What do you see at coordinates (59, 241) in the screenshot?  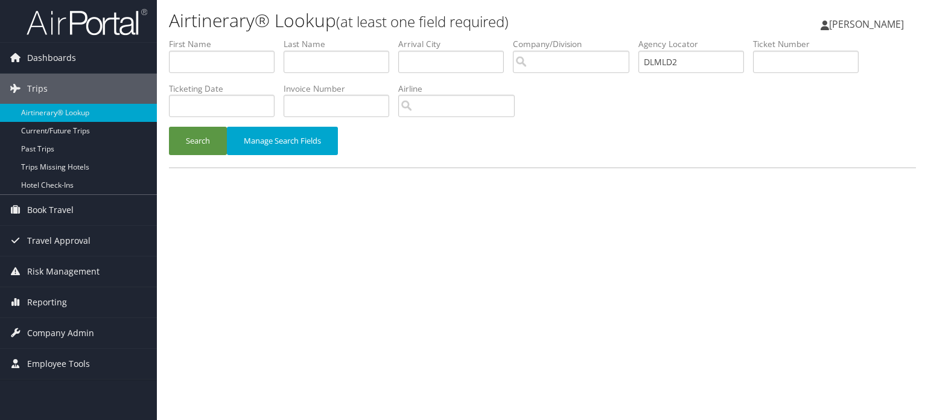 I see `span: Travel Approval` at bounding box center [59, 241].